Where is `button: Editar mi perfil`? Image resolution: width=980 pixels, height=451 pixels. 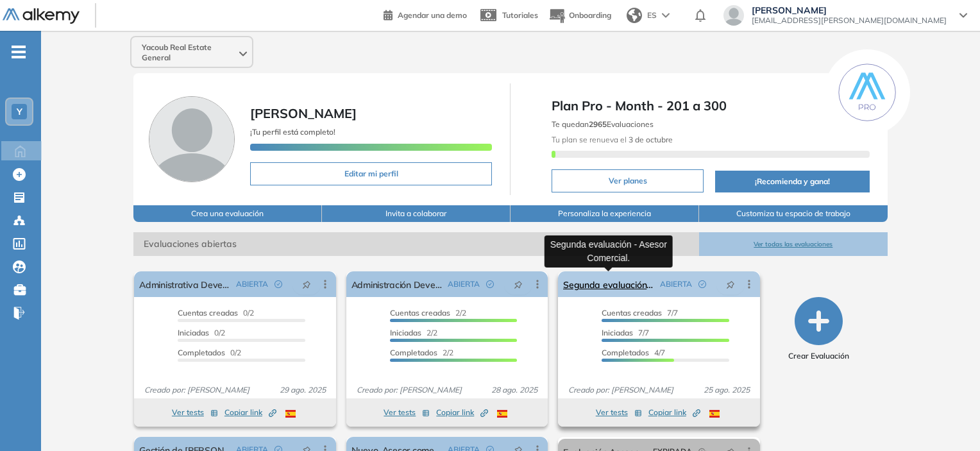
button: Editar mi perfil is located at coordinates (371, 174).